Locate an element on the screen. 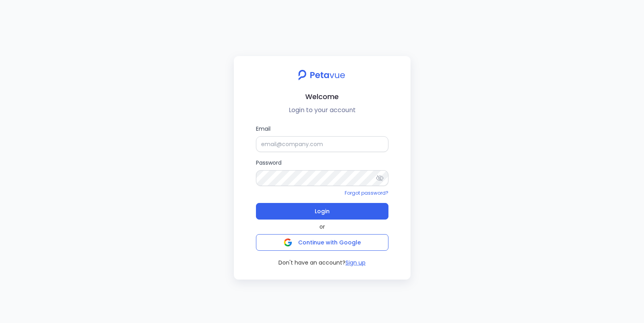  label: Password is located at coordinates (322, 172).